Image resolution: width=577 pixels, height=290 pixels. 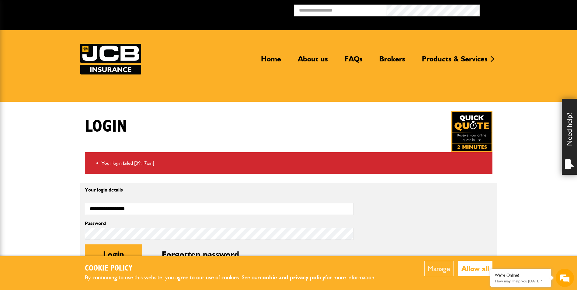 What do you see at coordinates (521, 275) in the screenshot?
I see `div: We're Online!` at bounding box center [521, 275].